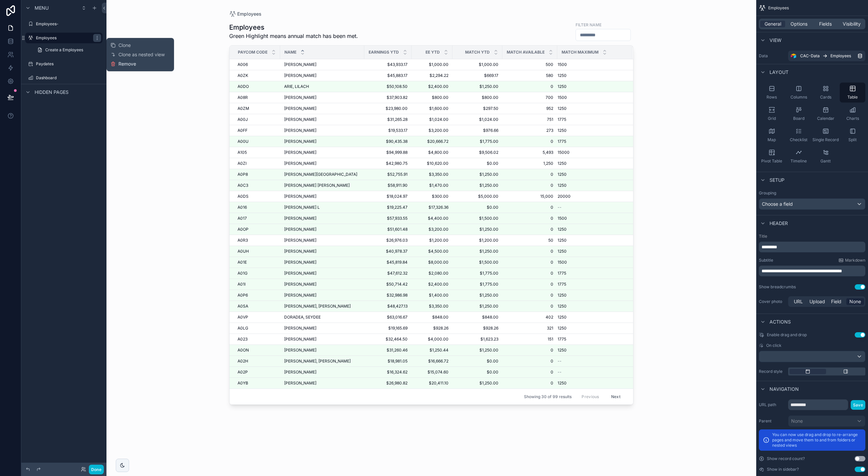  I want to click on a: Employees, so click(64, 38).